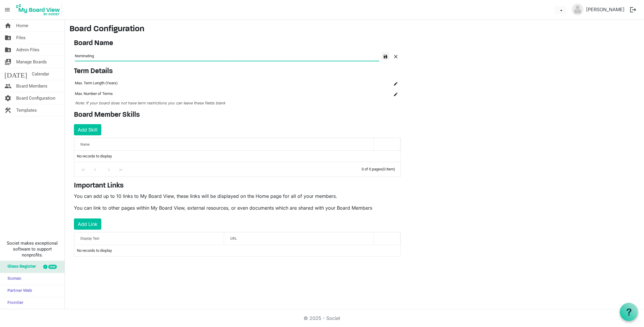 This screenshot has height=327, width=644. Describe the element at coordinates (8, 110) in the screenshot. I see `span: construction` at that location.